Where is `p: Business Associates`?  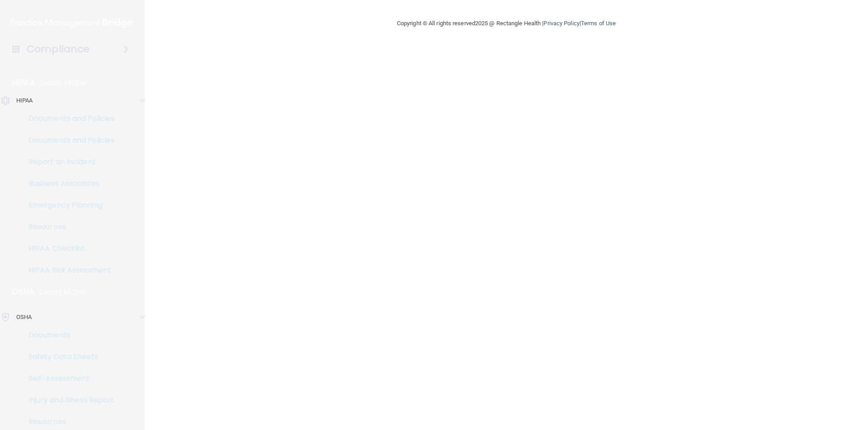 p: Business Associates is located at coordinates (67, 184).